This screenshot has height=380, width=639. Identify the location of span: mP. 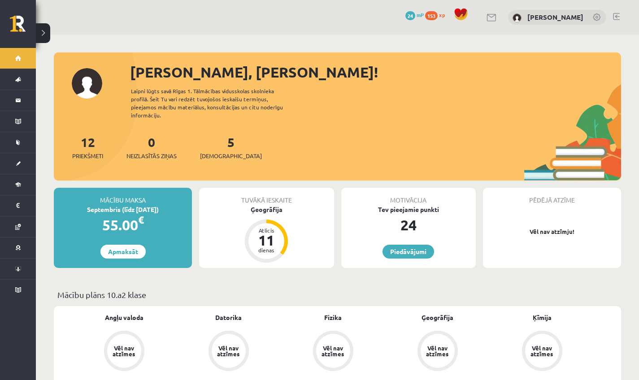
(420, 15).